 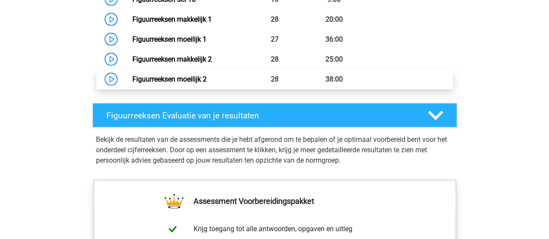 I want to click on a: Figuurreeksen Evaluatie van je resultaten, so click(x=275, y=116).